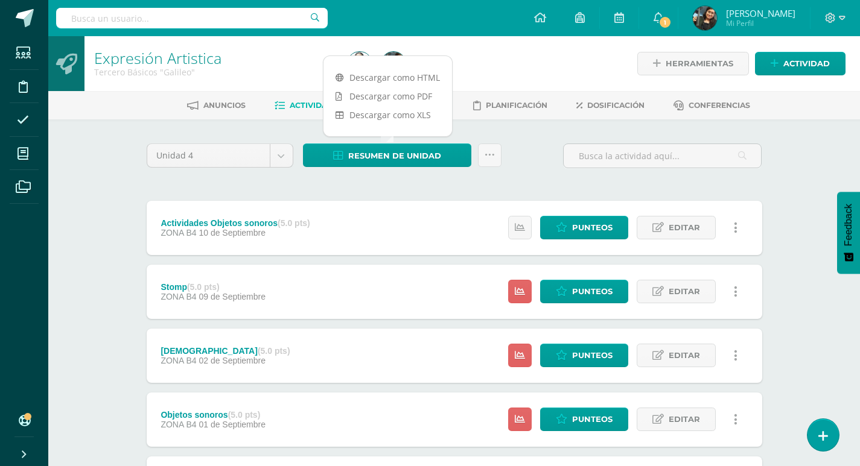 This screenshot has height=466, width=860. I want to click on a: Unidad 4, so click(220, 156).